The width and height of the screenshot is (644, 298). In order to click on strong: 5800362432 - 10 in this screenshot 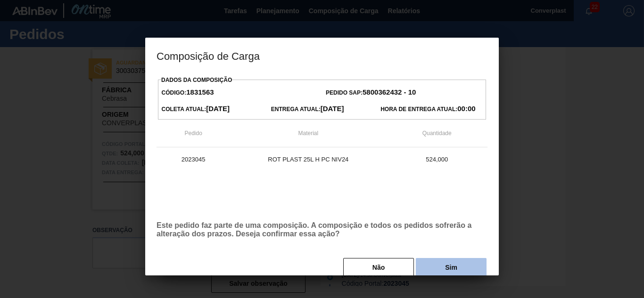, I will do `click(389, 92)`.